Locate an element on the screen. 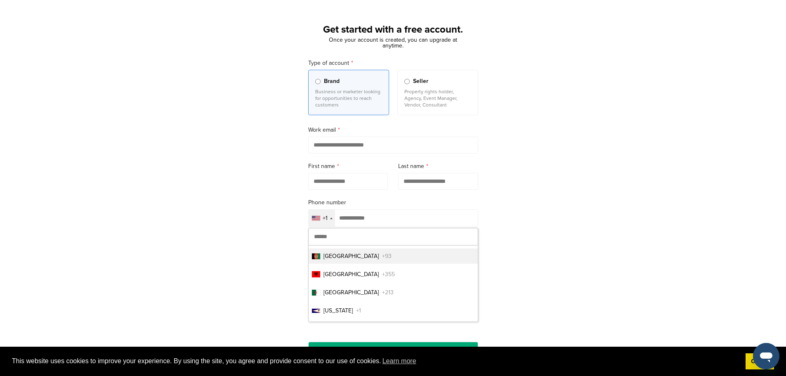 The width and height of the screenshot is (786, 376). a: dismiss cookie message is located at coordinates (760, 362).